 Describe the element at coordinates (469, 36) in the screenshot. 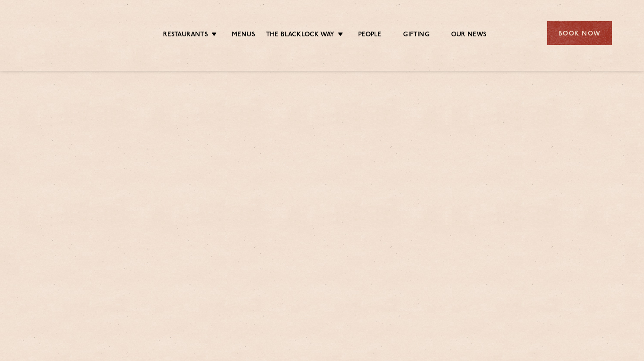

I see `a: Our News` at that location.